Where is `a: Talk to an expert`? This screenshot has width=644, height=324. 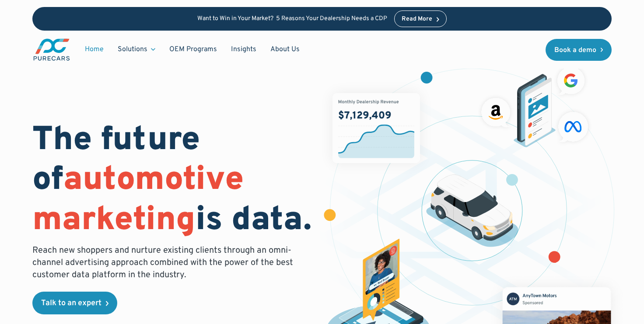 a: Talk to an expert is located at coordinates (75, 303).